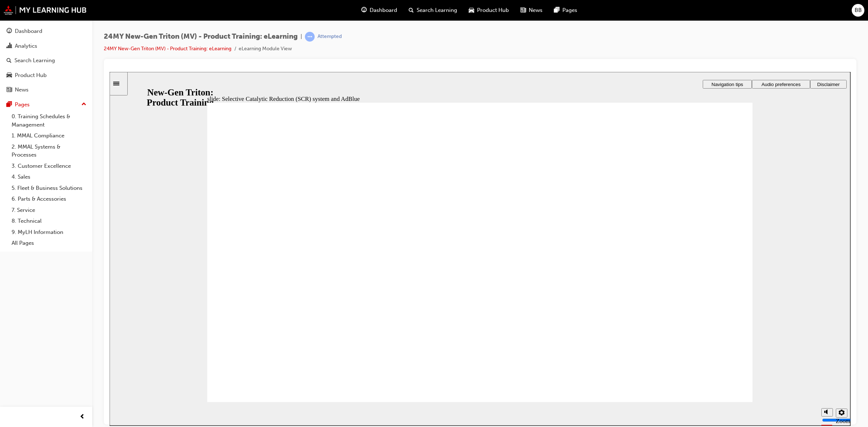 The image size is (868, 427). Describe the element at coordinates (46, 105) in the screenshot. I see `button: Pages` at that location.